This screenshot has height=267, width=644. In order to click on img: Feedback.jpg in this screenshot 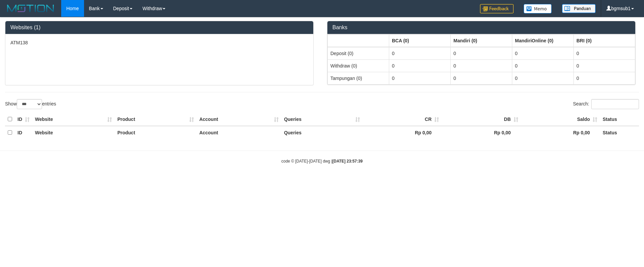, I will do `click(497, 9)`.